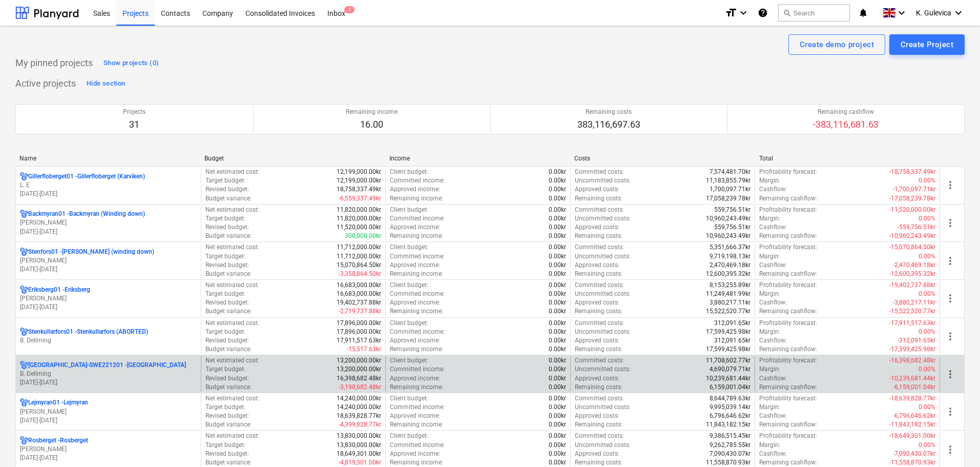 This screenshot has width=980, height=467. I want to click on p: 559,756.51kr, so click(732, 210).